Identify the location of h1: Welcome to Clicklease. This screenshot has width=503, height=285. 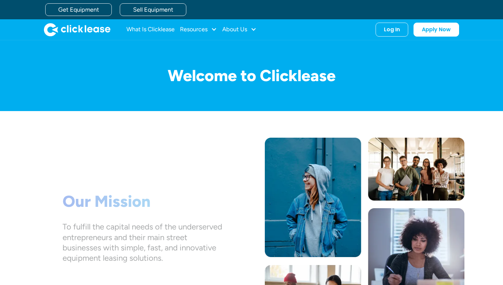
(251, 75).